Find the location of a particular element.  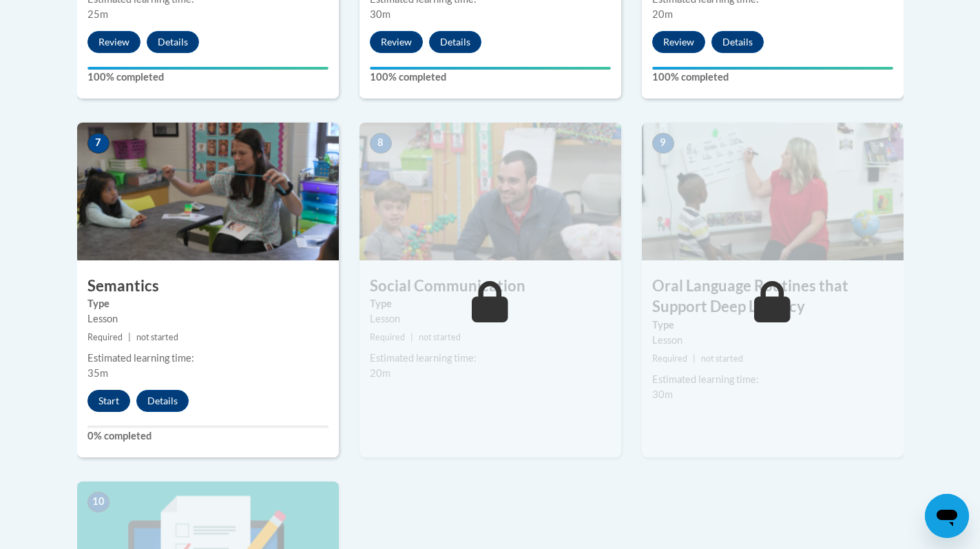

button: Start is located at coordinates (109, 401).